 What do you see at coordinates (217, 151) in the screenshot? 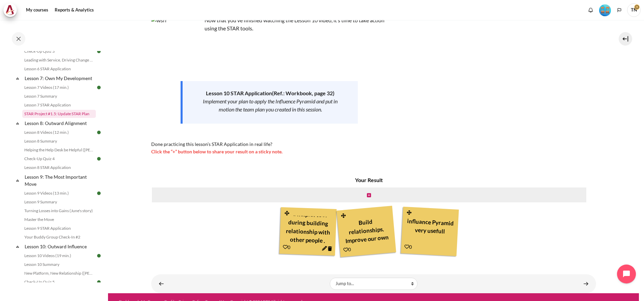
I see `span: Click the “+” button below to share your result on a sticky note.` at bounding box center [217, 151].